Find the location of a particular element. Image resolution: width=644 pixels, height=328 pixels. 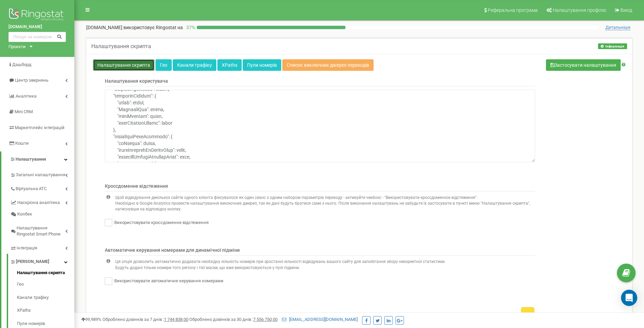

span: Налаштування профілю is located at coordinates (580, 10).